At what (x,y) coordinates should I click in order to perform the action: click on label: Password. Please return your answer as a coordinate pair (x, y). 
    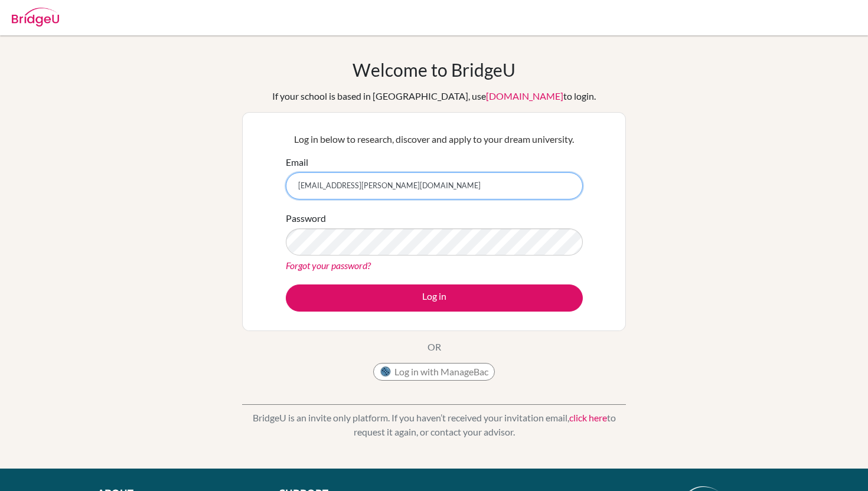
    Looking at the image, I should click on (306, 219).